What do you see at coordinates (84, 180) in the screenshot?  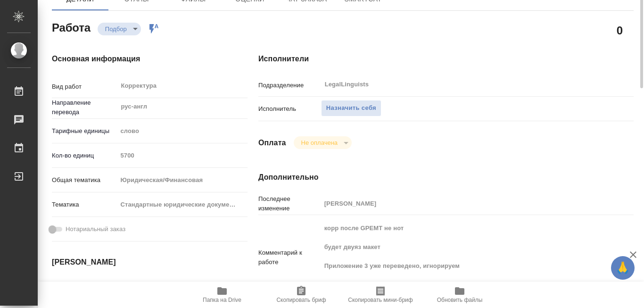 I see `p: Общая тематика` at bounding box center [84, 180].